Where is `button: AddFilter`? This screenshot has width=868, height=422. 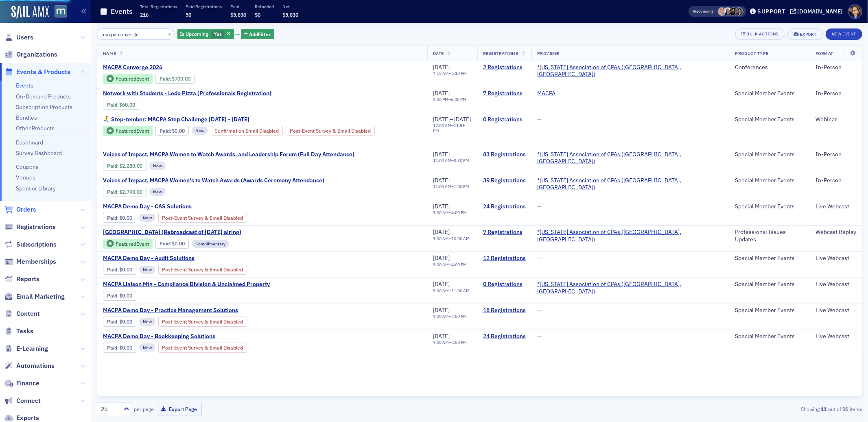 button: AddFilter is located at coordinates (257, 34).